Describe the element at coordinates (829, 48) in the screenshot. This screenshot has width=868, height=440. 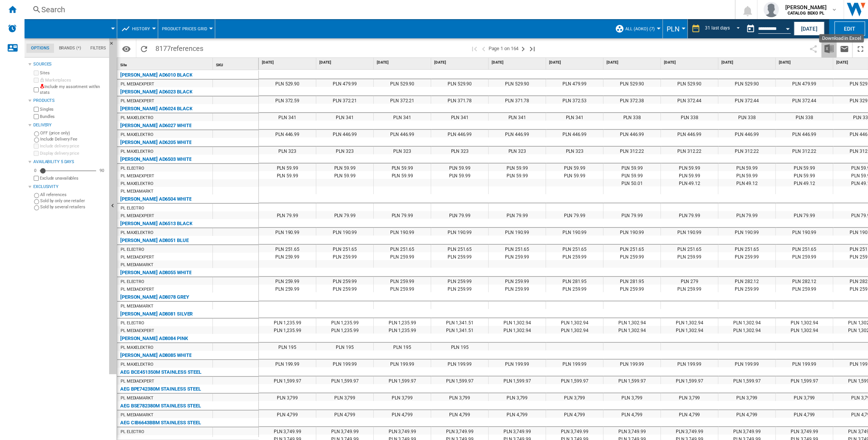
I see `button: Download in Excel` at that location.